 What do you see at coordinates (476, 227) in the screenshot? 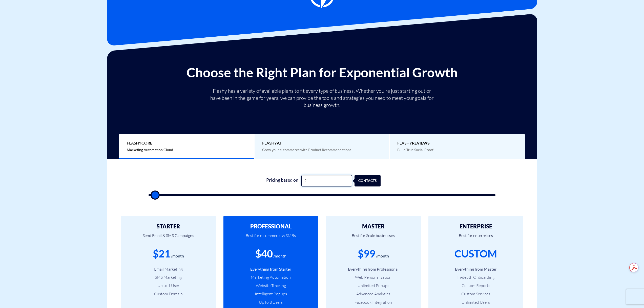
I see `h2: ENTERPRISE` at bounding box center [476, 227].